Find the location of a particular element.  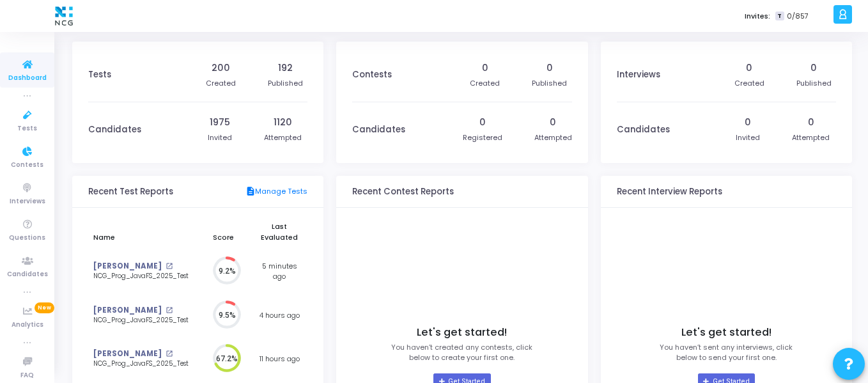

td: 11 hours ago is located at coordinates (280, 358).